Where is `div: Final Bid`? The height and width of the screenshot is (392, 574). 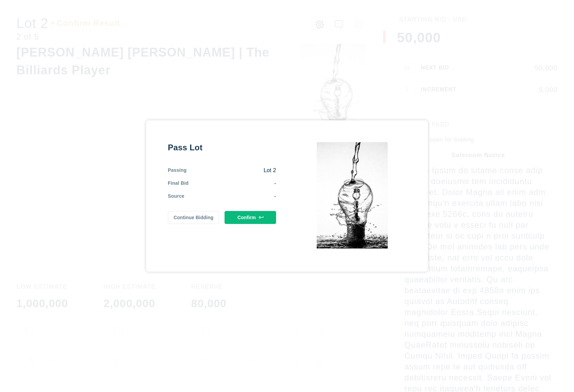 div: Final Bid is located at coordinates (178, 183).